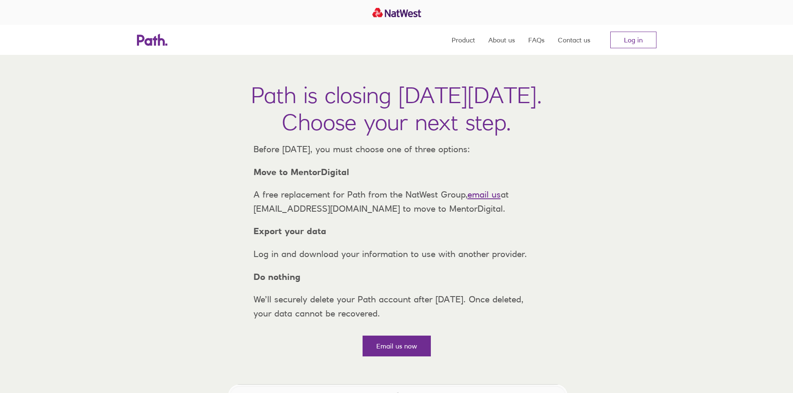  What do you see at coordinates (633, 40) in the screenshot?
I see `a: Log in` at bounding box center [633, 40].